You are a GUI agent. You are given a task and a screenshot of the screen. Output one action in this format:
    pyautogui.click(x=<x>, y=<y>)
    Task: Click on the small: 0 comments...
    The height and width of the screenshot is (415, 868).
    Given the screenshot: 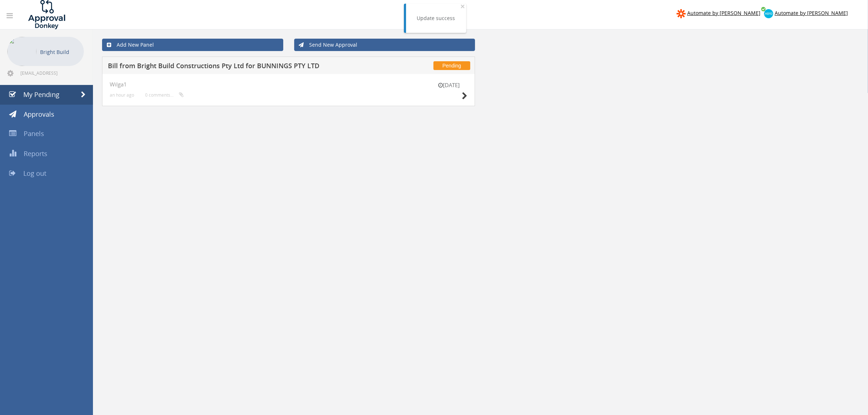 What is the action you would take?
    pyautogui.click(x=165, y=95)
    